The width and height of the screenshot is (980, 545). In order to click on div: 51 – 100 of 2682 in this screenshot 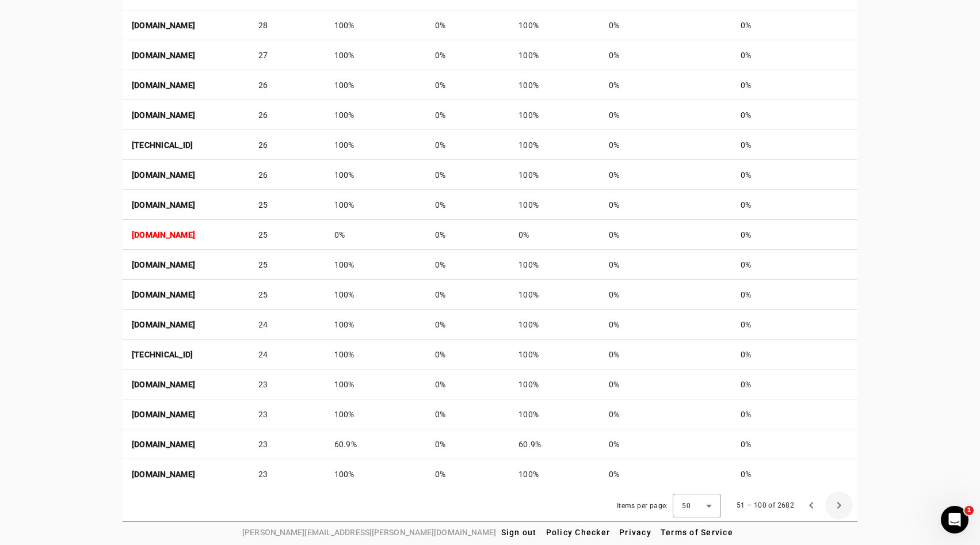, I will do `click(765, 505)`.